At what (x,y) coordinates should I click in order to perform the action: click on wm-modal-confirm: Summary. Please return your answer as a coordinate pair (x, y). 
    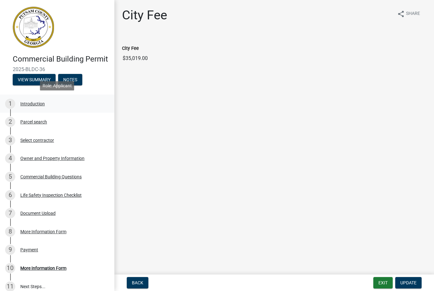
    Looking at the image, I should click on (34, 80).